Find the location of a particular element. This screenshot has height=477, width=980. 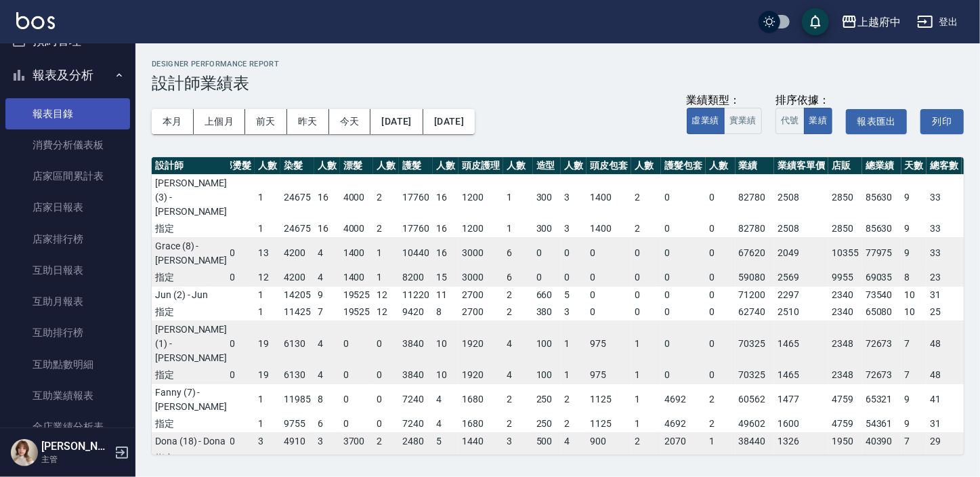

p: 主管 is located at coordinates (76, 459).